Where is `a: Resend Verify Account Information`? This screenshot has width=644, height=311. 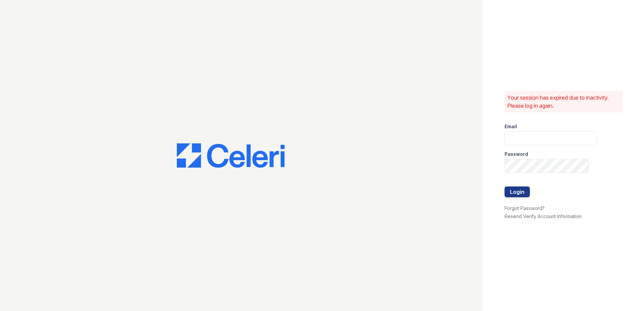 a: Resend Verify Account Information is located at coordinates (543, 216).